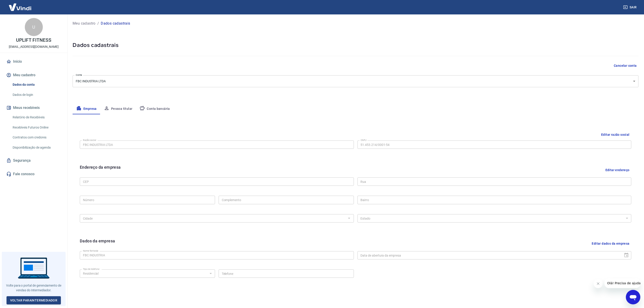 The height and width of the screenshot is (308, 644). I want to click on a: Recebíveis Futuros Online, so click(36, 127).